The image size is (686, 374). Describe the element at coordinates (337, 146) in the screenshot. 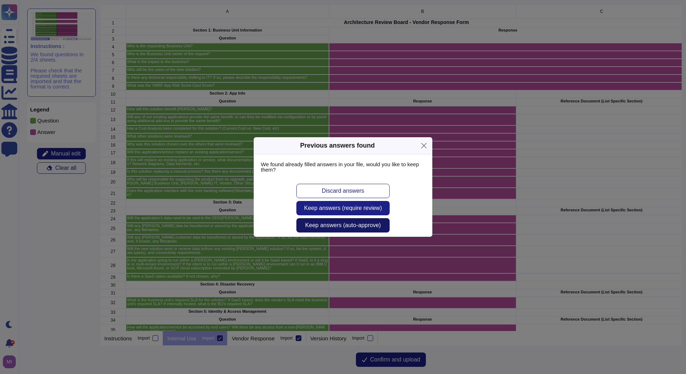

I see `div: Previous answers found` at that location.